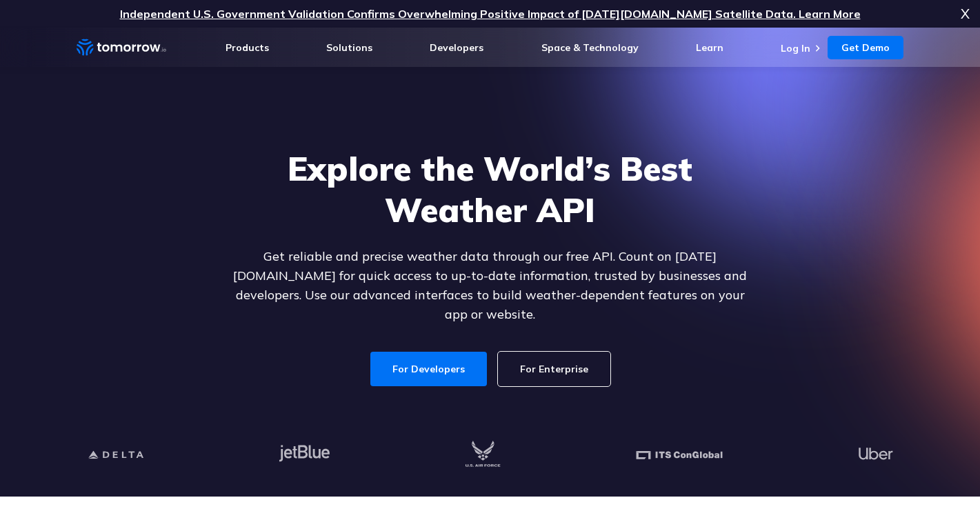 The image size is (980, 520). Describe the element at coordinates (554, 369) in the screenshot. I see `a: For Enterprise` at that location.